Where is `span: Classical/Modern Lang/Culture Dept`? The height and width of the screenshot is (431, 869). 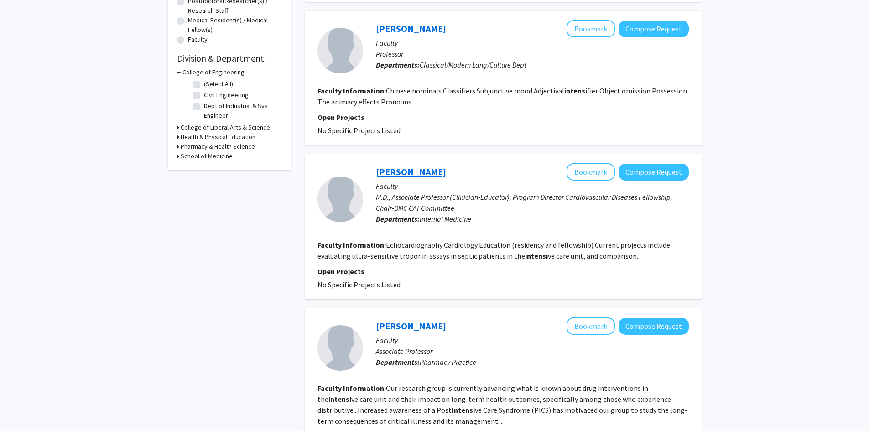
span: Classical/Modern Lang/Culture Dept is located at coordinates (473, 65).